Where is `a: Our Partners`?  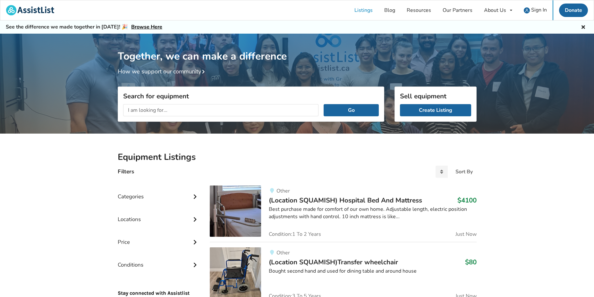 a: Our Partners is located at coordinates (457, 10).